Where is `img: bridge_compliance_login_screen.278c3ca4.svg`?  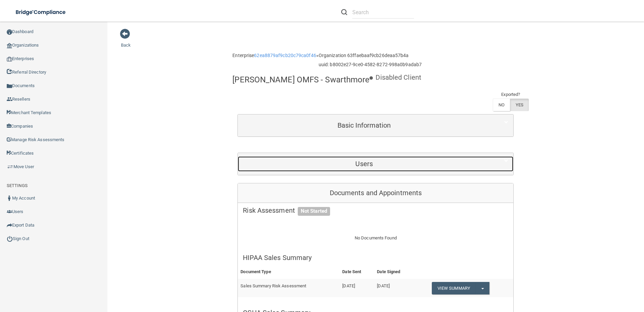 img: bridge_compliance_login_screen.278c3ca4.svg is located at coordinates (41, 12).